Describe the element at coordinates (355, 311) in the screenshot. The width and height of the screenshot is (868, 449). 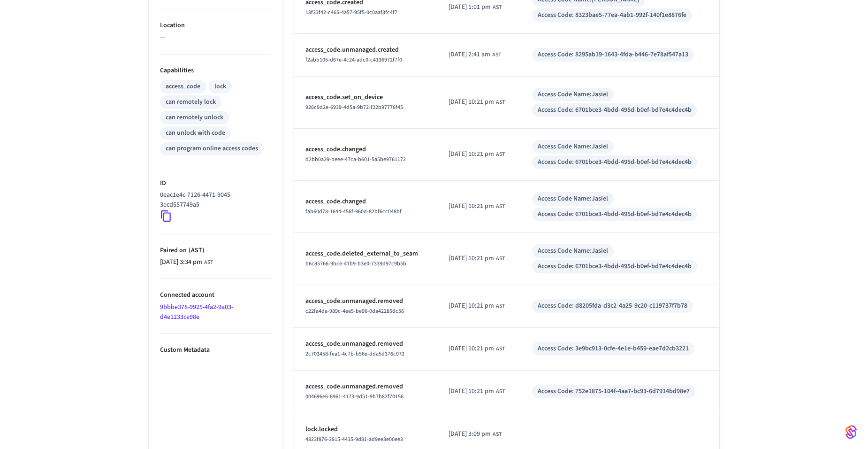
I see `span: c22fa4da-989c-4ee5-be96-0da42285dc56` at that location.